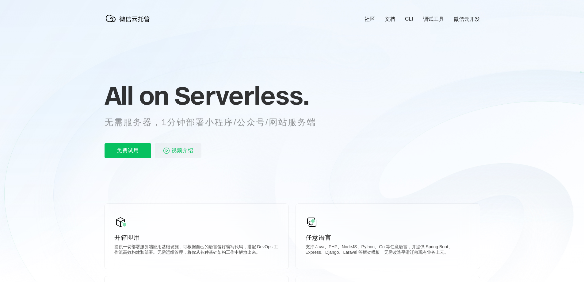 Image resolution: width=584 pixels, height=282 pixels. I want to click on a: 文档, so click(390, 19).